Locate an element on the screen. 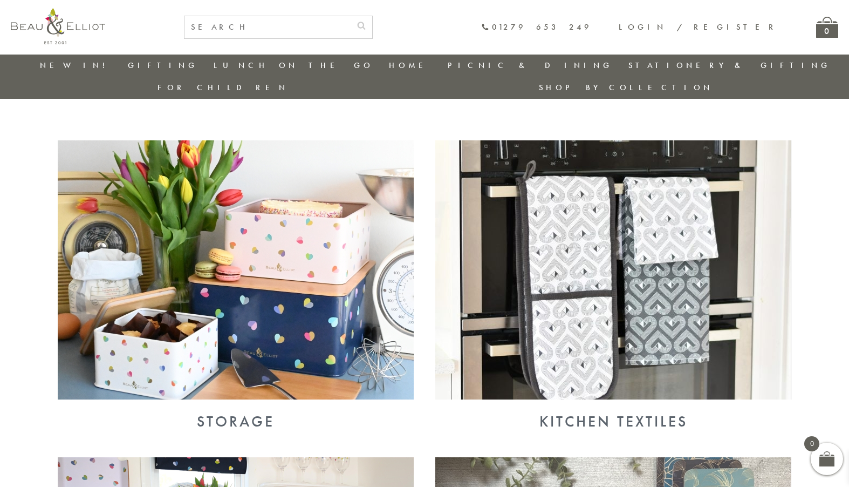 This screenshot has width=849, height=487. a: Login / Register is located at coordinates (699, 27).